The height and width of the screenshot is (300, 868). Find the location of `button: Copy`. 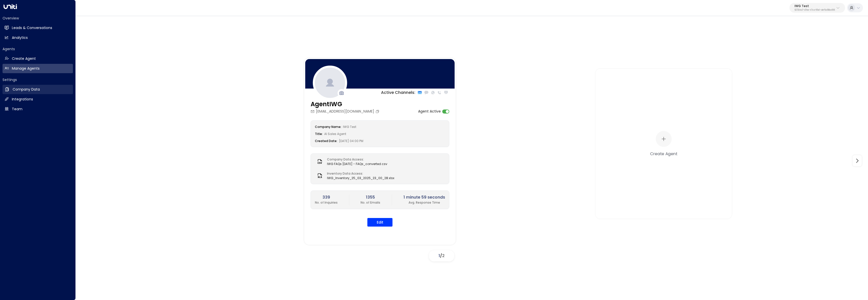

button: Copy is located at coordinates (378, 112).